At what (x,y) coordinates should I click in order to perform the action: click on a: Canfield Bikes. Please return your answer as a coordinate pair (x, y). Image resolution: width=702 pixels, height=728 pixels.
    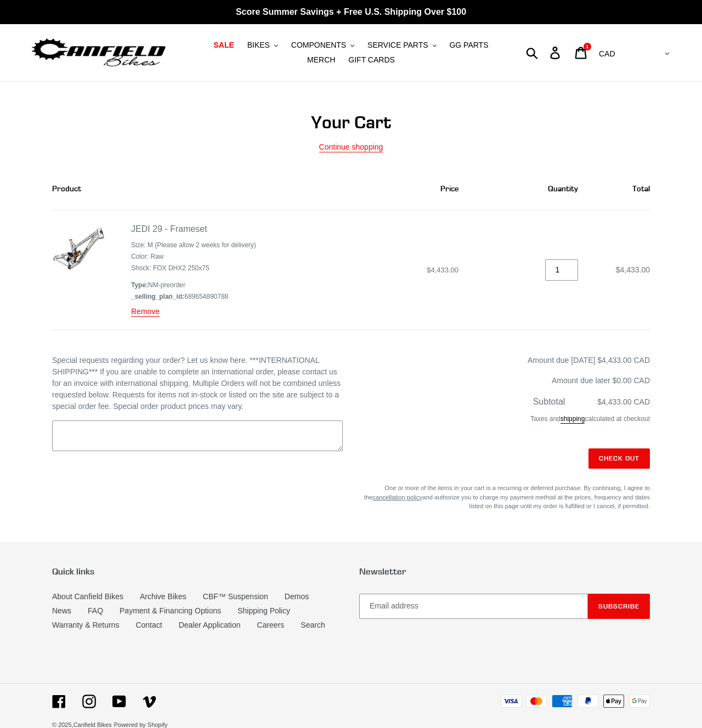
    Looking at the image, I should click on (93, 725).